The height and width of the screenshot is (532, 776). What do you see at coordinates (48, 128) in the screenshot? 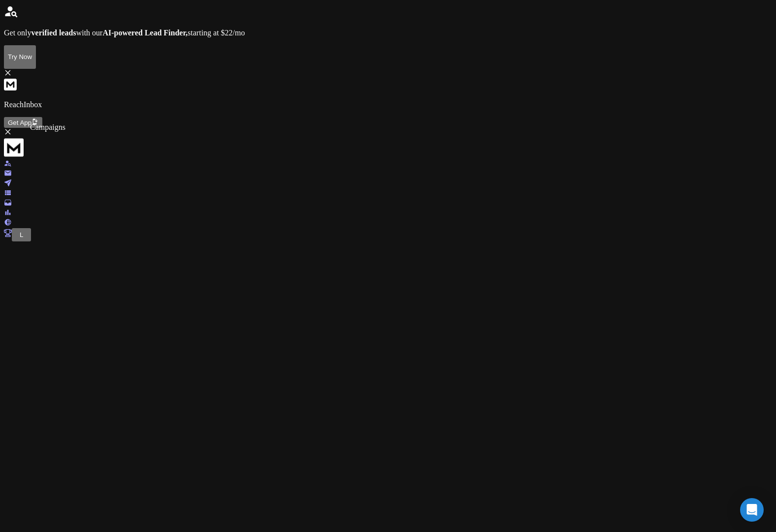
I see `div: Campaigns` at bounding box center [48, 128].